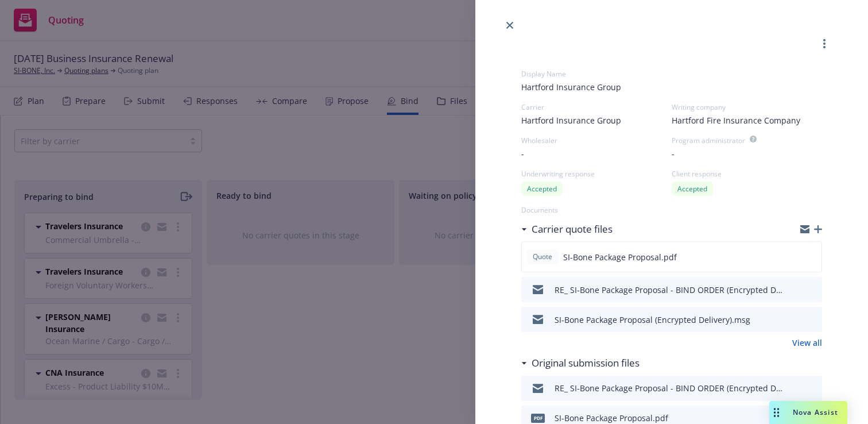 The image size is (868, 424). I want to click on button: Nova Assist, so click(808, 412).